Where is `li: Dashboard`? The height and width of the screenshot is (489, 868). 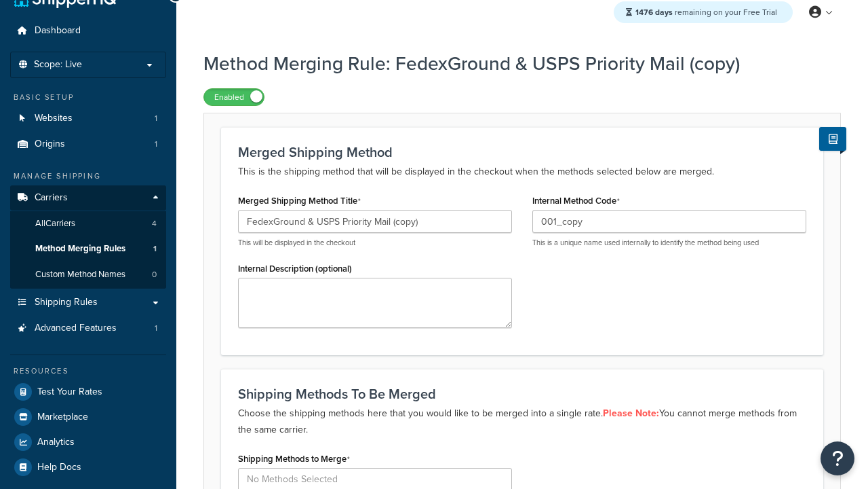
li: Dashboard is located at coordinates (88, 30).